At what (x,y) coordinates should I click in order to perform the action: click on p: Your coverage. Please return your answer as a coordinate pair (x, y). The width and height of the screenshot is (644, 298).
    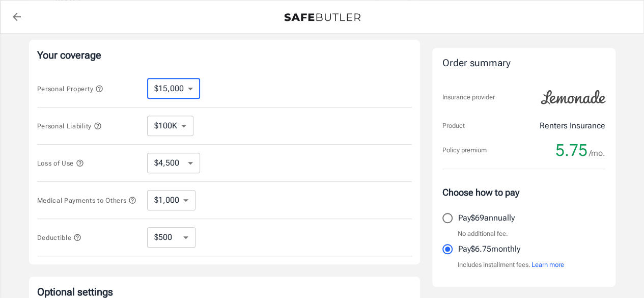
    Looking at the image, I should click on (225, 55).